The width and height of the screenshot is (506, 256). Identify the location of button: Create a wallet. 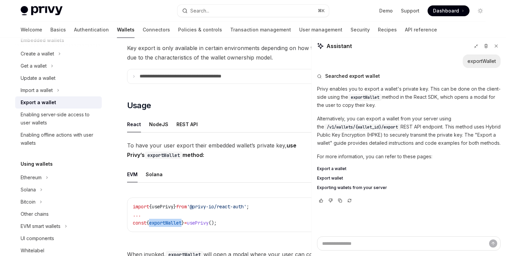
(40, 54).